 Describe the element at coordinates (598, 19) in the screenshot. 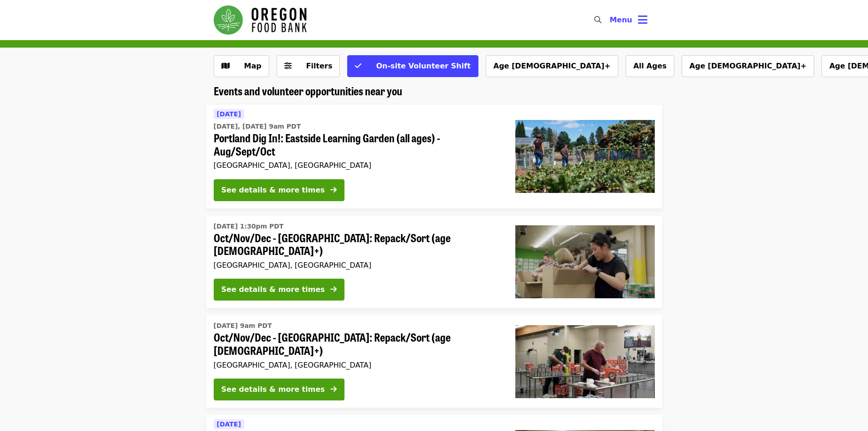

I see `i: search icon` at that location.